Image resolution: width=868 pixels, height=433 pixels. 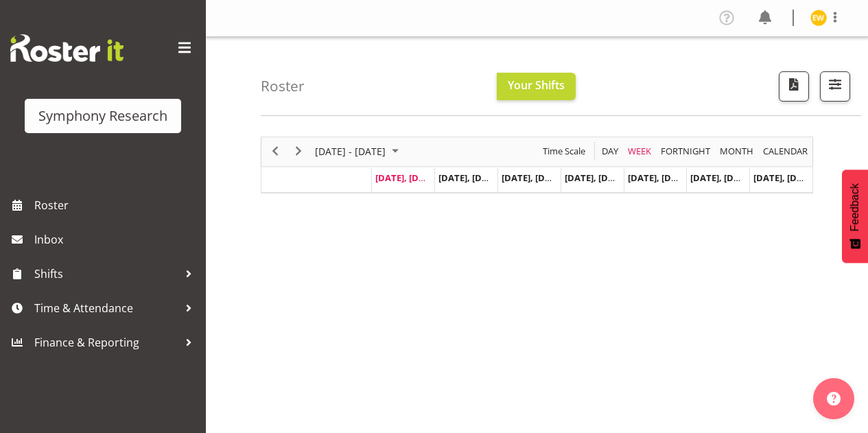 I want to click on span: Feedback, so click(x=855, y=207).